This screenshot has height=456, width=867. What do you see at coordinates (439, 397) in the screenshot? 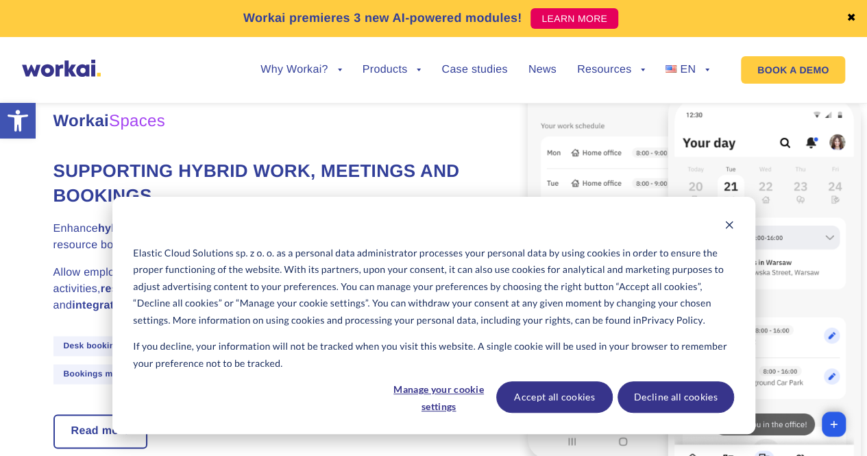
I see `button: Manage your cookie settings` at bounding box center [439, 397].